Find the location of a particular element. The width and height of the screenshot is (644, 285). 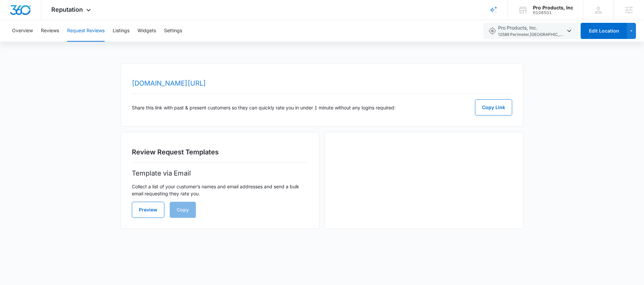

span: Reputation is located at coordinates (67, 9).